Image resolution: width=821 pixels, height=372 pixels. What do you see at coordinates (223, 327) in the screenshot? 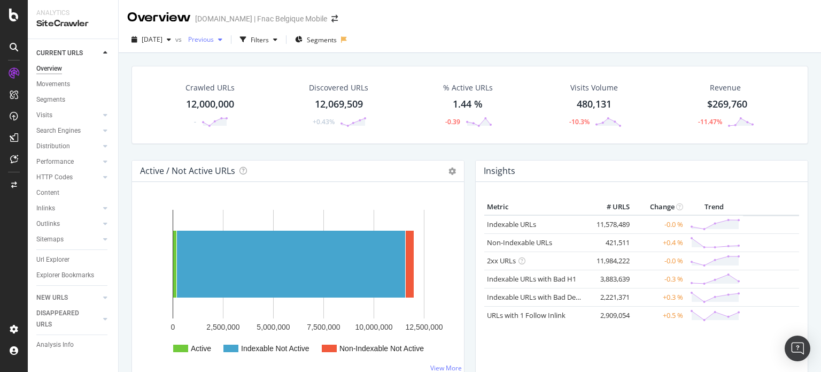
I see `text: 2,500,000` at bounding box center [223, 327].